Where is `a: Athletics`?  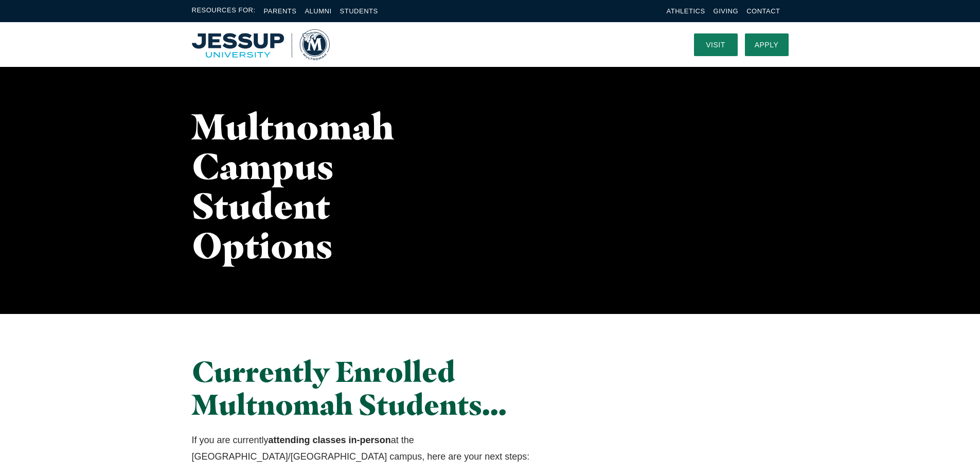 a: Athletics is located at coordinates (686, 11).